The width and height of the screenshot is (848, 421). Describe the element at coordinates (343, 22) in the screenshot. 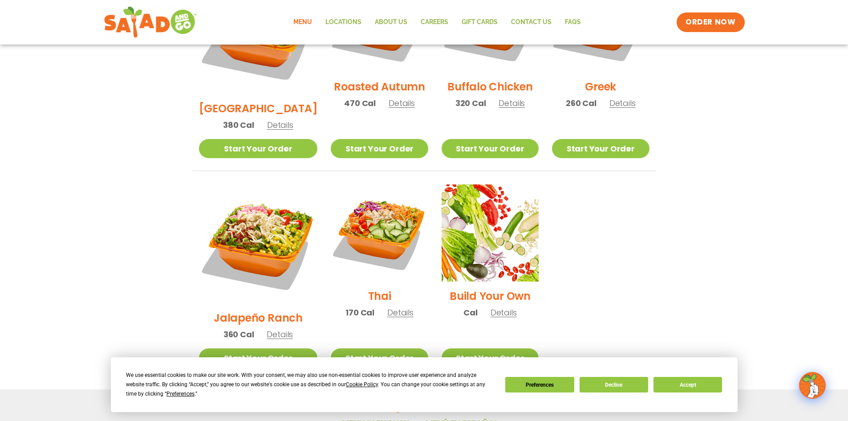

I see `a: Locations` at that location.